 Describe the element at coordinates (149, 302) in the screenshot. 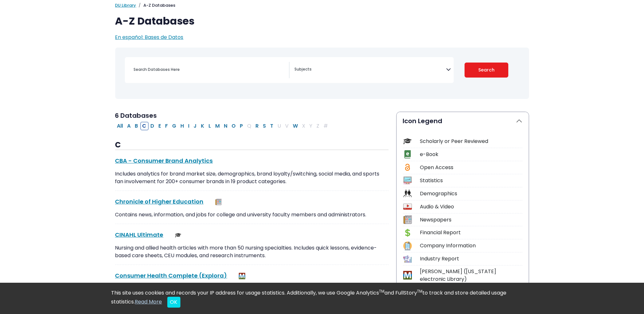

I see `a: Read More` at that location.